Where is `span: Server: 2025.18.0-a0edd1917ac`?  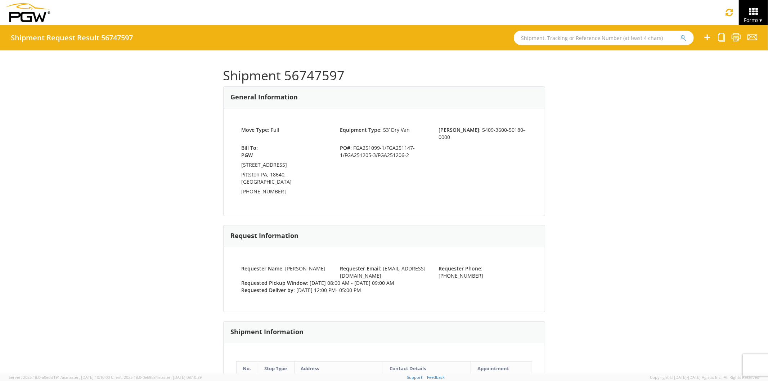 span: Server: 2025.18.0-a0edd1917ac is located at coordinates (59, 377).